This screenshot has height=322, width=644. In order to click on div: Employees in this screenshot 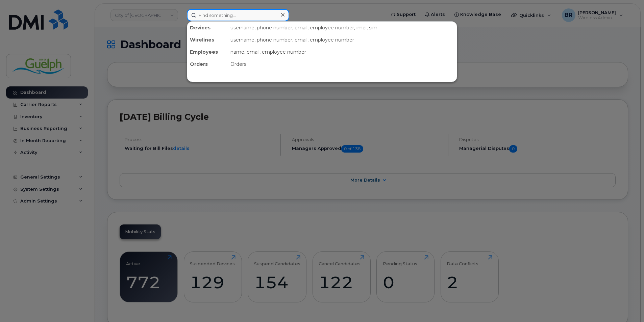, I will do `click(207, 52)`.